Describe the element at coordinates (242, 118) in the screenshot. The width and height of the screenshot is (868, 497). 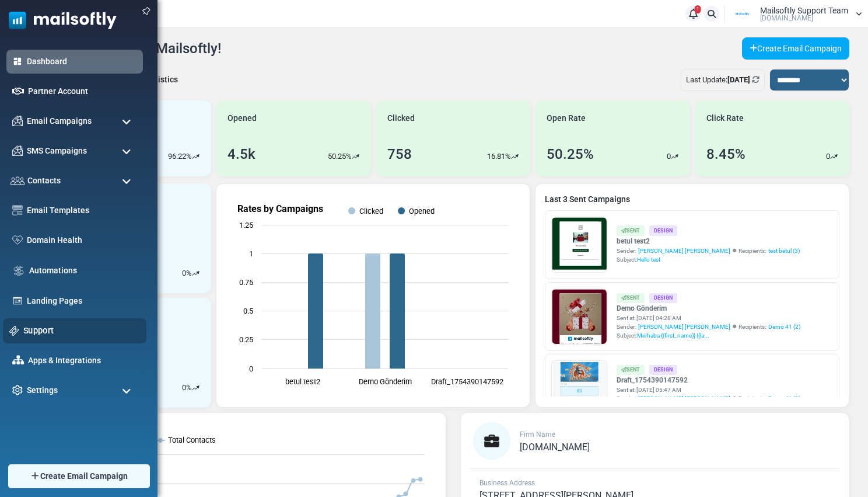
I see `span: Opened` at that location.